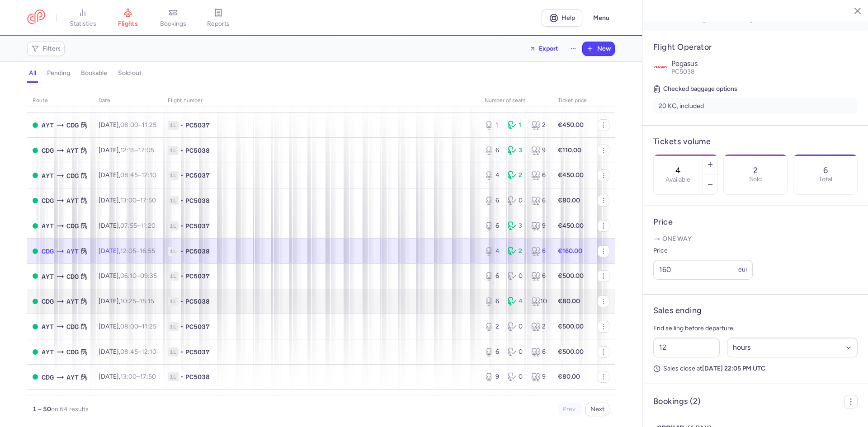  Describe the element at coordinates (572, 101) in the screenshot. I see `th: Ticket price` at that location.